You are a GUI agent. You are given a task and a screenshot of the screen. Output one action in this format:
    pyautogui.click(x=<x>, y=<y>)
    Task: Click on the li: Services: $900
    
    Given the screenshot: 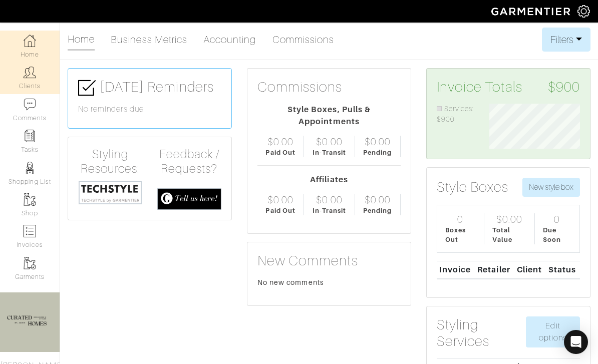 What is the action you would take?
    pyautogui.click(x=456, y=114)
    